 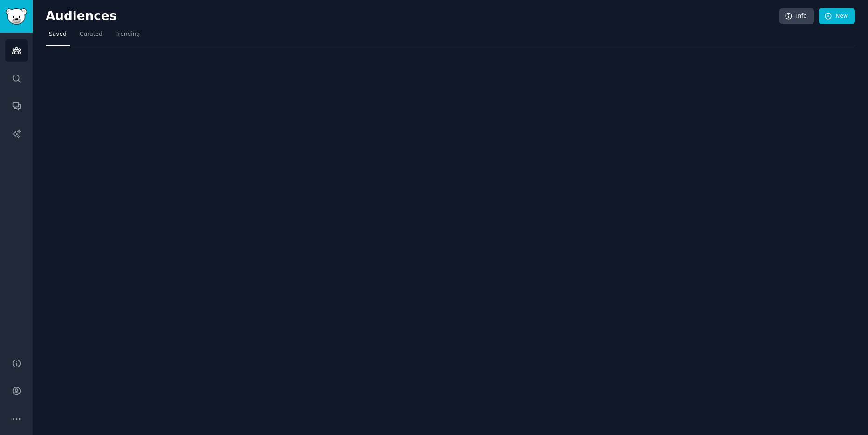 I want to click on span: Curated, so click(x=91, y=35).